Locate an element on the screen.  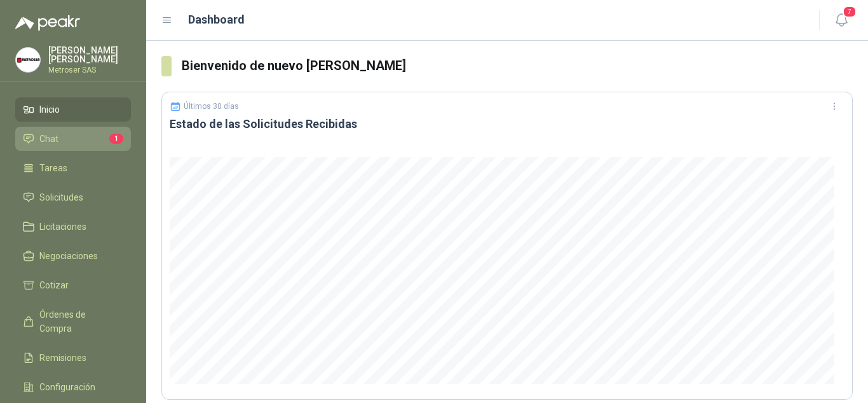
span: Negociaciones is located at coordinates (69, 256).